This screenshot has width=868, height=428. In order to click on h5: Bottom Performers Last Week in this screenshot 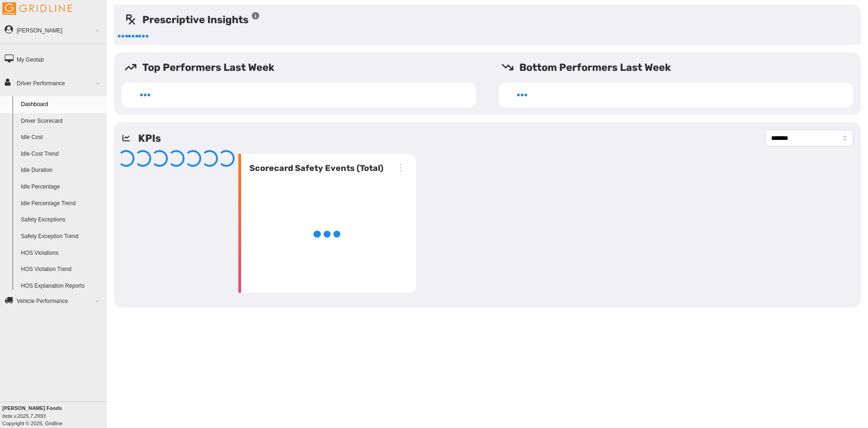, I will do `click(681, 67)`.